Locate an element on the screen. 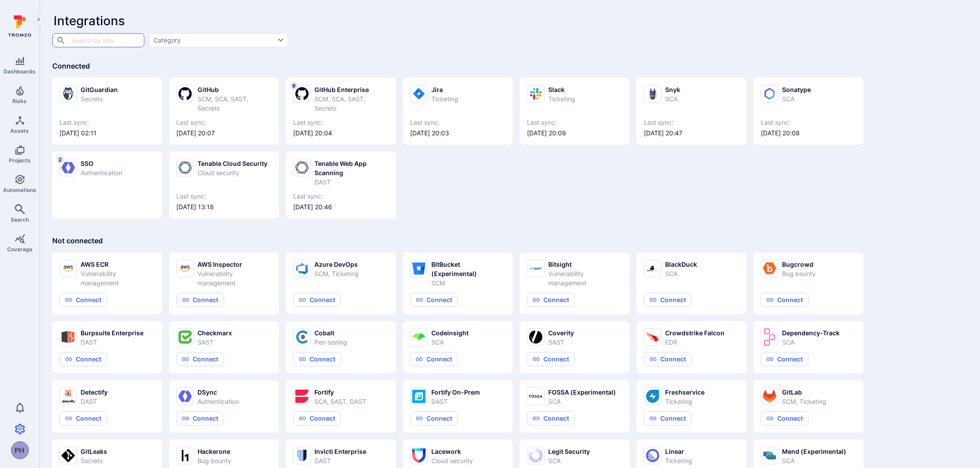  div: Crowdstrike Falcon is located at coordinates (695, 333).